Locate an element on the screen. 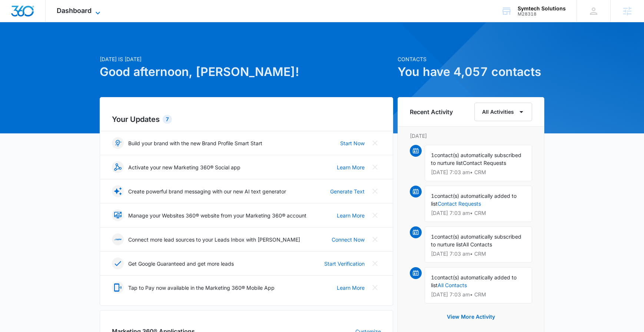 Image resolution: width=644 pixels, height=332 pixels. span: Dashboard is located at coordinates (74, 10).